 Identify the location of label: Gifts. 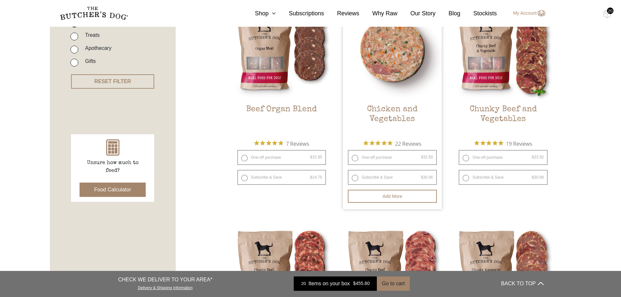
(89, 61).